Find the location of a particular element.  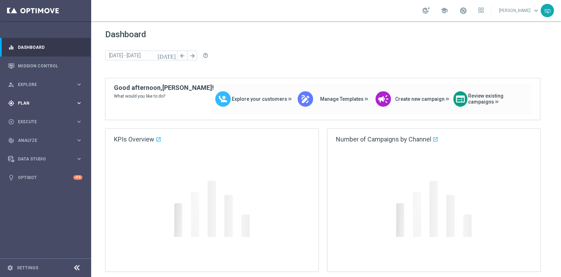

a: Settings is located at coordinates (27, 267).